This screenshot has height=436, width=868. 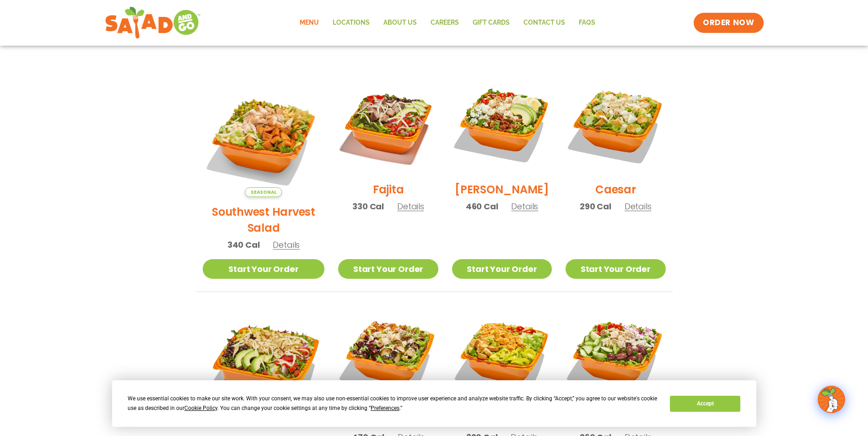 I want to click on img: Product photo for Buffalo Chicken Salad, so click(x=502, y=356).